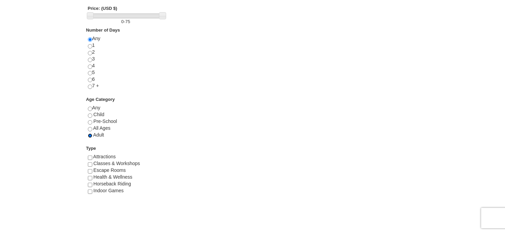 This screenshot has width=505, height=233. Describe the element at coordinates (109, 170) in the screenshot. I see `span: Escape Rooms` at that location.